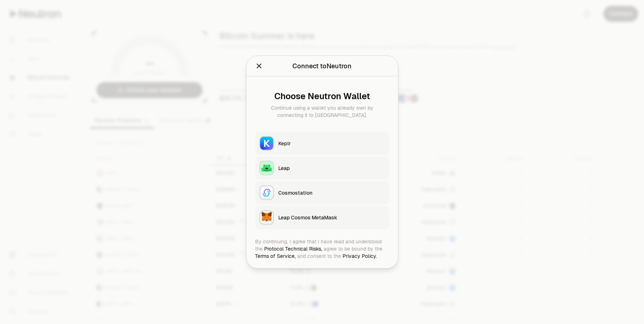 The width and height of the screenshot is (644, 324). What do you see at coordinates (293, 249) in the screenshot?
I see `a: Protocol Technical Risks,` at bounding box center [293, 249].